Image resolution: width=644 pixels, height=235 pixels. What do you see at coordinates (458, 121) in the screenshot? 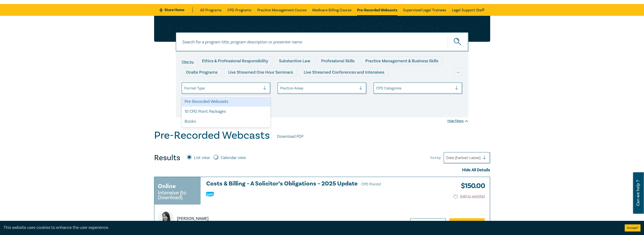
I see `div: Hide Filters` at bounding box center [458, 121].